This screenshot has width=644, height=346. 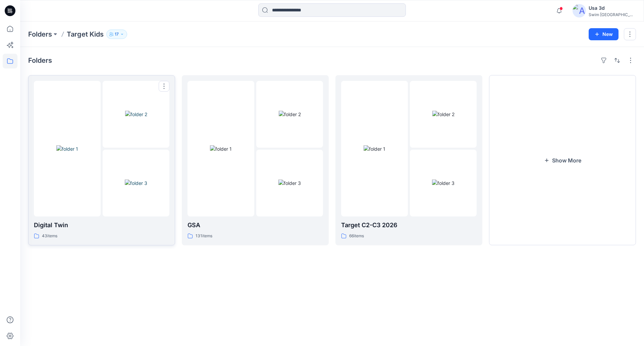 What do you see at coordinates (612, 8) in the screenshot?
I see `div: Usa 3d` at bounding box center [612, 8].